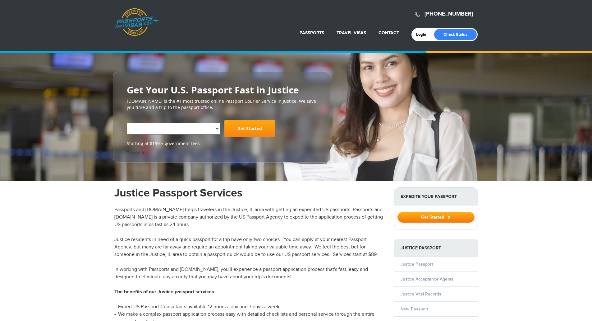  Describe the element at coordinates (423, 35) in the screenshot. I see `a: Login` at that location.